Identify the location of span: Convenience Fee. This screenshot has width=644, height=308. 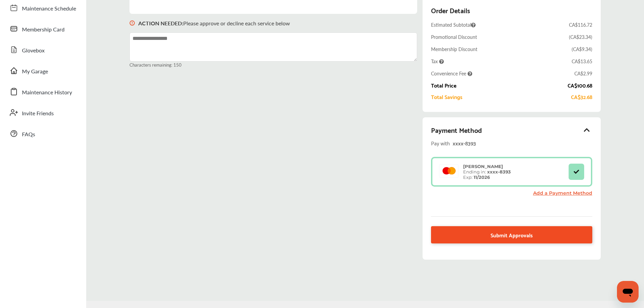
(452, 73).